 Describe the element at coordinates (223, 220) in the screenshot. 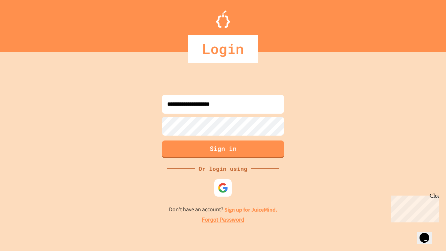

I see `a: Forgot Password` at that location.